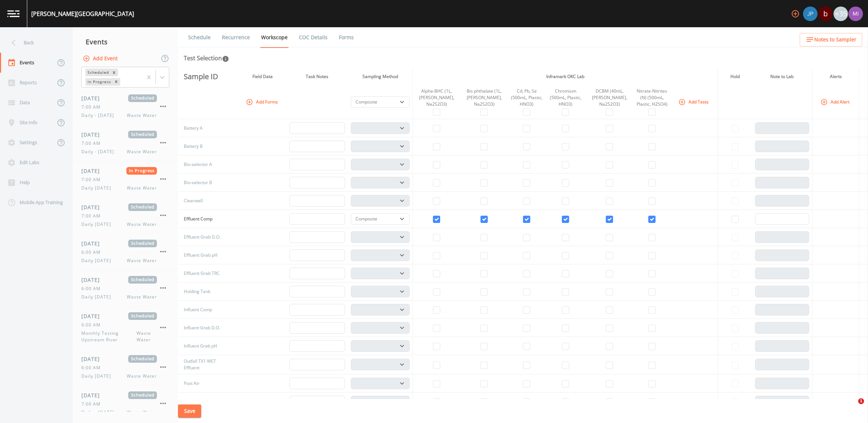  What do you see at coordinates (109, 336) in the screenshot?
I see `span: Monthly Testing Upstream River` at bounding box center [109, 336].